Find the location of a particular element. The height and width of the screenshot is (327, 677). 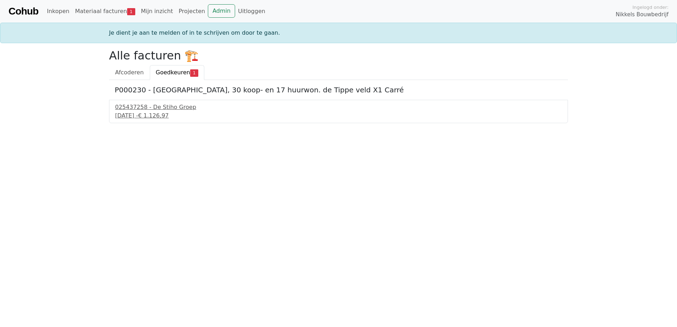

span: Nikkels Bouwbedrijf is located at coordinates (642, 15).